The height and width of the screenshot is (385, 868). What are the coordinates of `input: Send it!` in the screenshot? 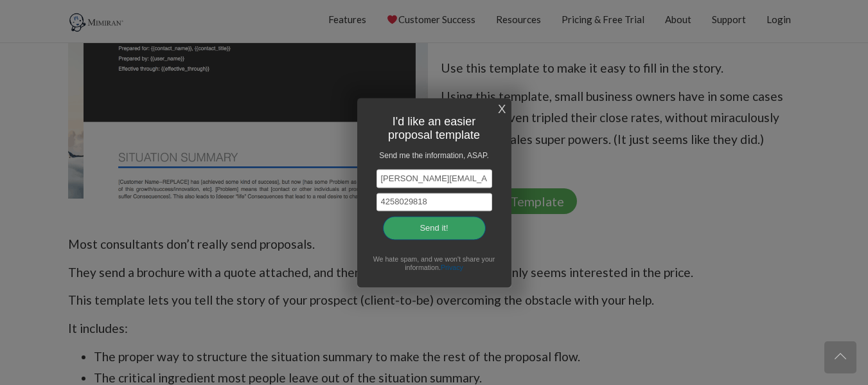 It's located at (434, 229).